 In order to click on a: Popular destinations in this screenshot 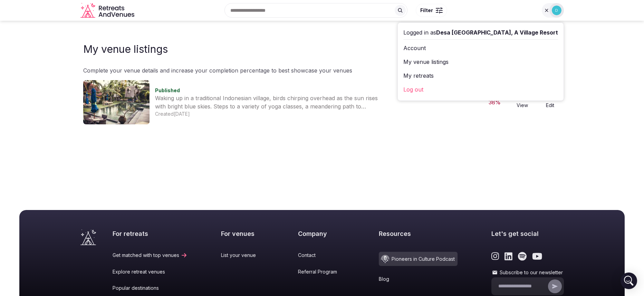, I will do `click(150, 288)`.